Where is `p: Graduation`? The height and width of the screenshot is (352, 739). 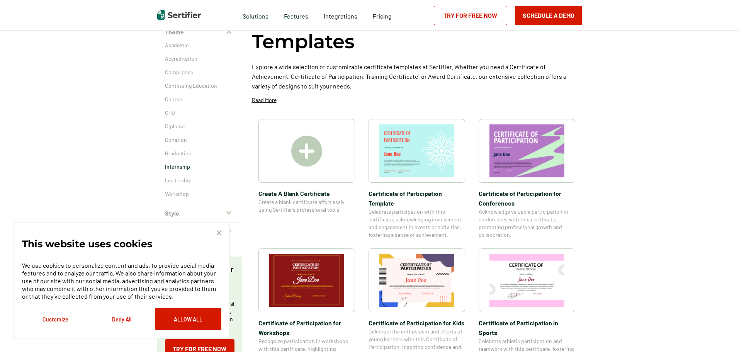
p: Graduation is located at coordinates (200, 153).